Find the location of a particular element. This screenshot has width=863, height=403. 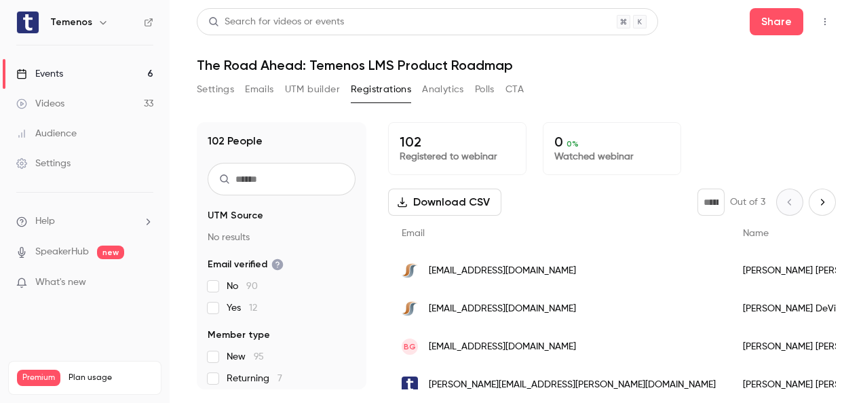

span: Member type is located at coordinates (239, 335).